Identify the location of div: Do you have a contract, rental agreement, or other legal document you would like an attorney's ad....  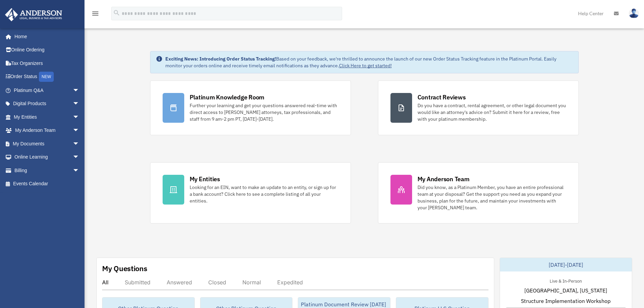
(492, 112).